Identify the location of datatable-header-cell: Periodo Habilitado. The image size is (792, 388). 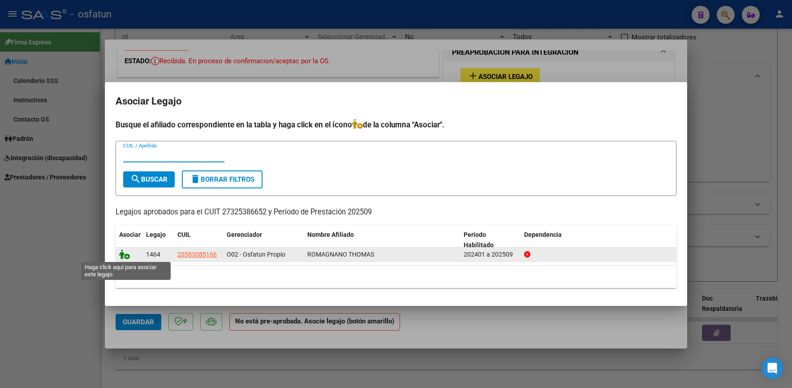
(490, 240).